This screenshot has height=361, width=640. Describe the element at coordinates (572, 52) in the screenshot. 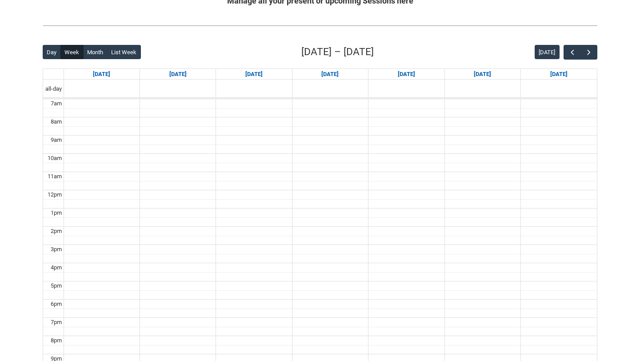

I see `button: Previous Week` at that location.